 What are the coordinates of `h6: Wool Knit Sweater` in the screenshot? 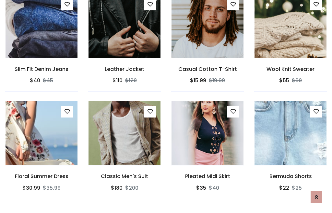 It's located at (291, 69).